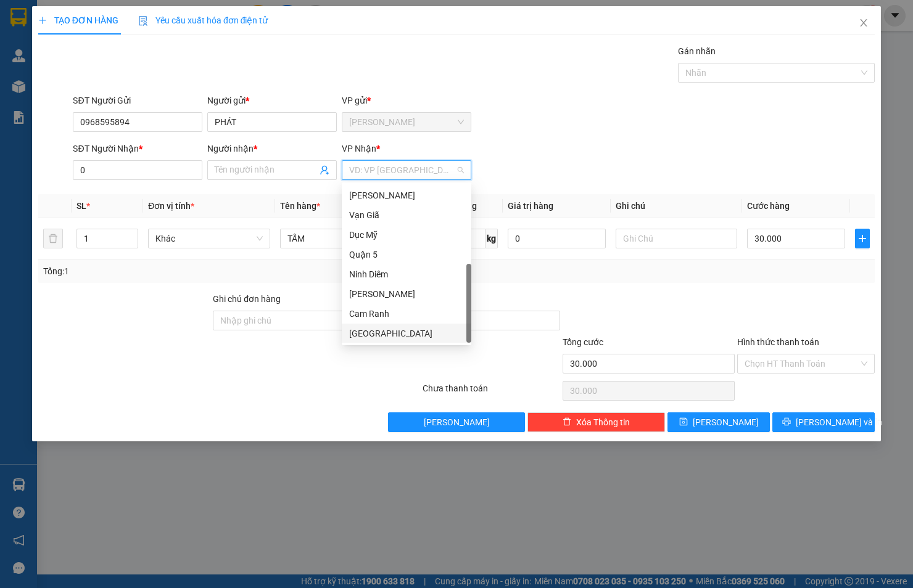 The height and width of the screenshot is (588, 913). Describe the element at coordinates (603, 422) in the screenshot. I see `span: Xóa Thông tin` at that location.